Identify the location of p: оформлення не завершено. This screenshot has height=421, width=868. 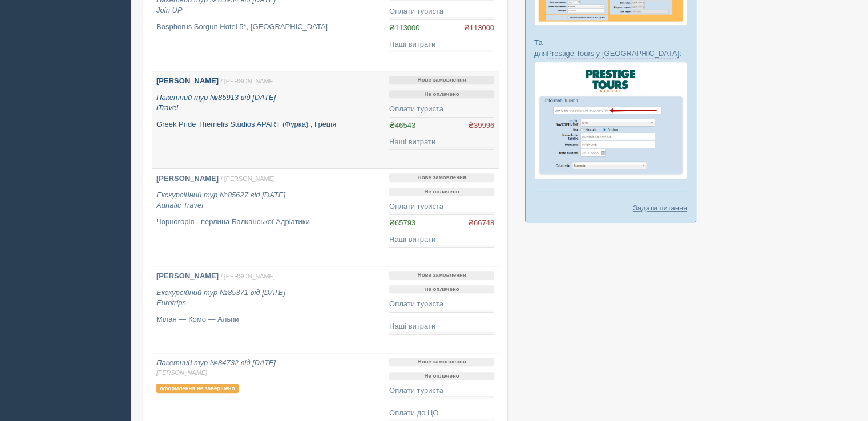
(197, 388).